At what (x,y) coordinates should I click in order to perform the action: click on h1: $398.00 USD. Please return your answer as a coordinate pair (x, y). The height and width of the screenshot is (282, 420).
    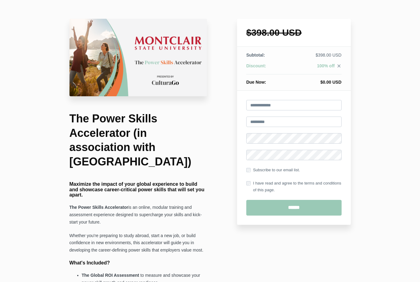
    Looking at the image, I should click on (294, 33).